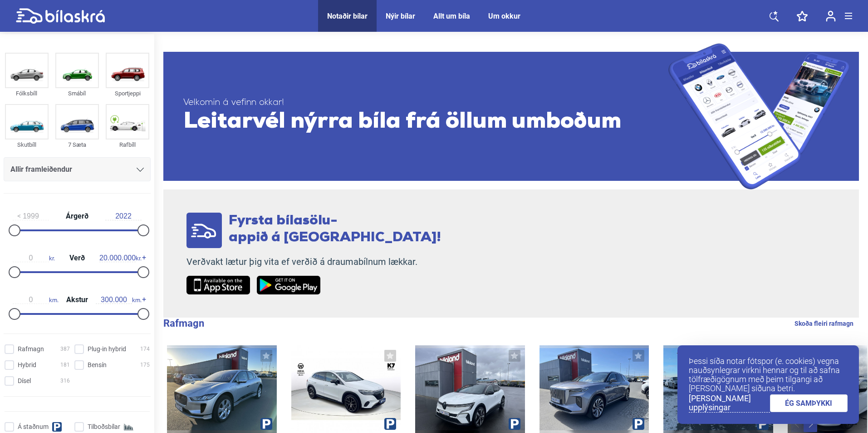 The height and width of the screenshot is (433, 868). What do you see at coordinates (811, 424) in the screenshot?
I see `button: Next` at bounding box center [811, 424].